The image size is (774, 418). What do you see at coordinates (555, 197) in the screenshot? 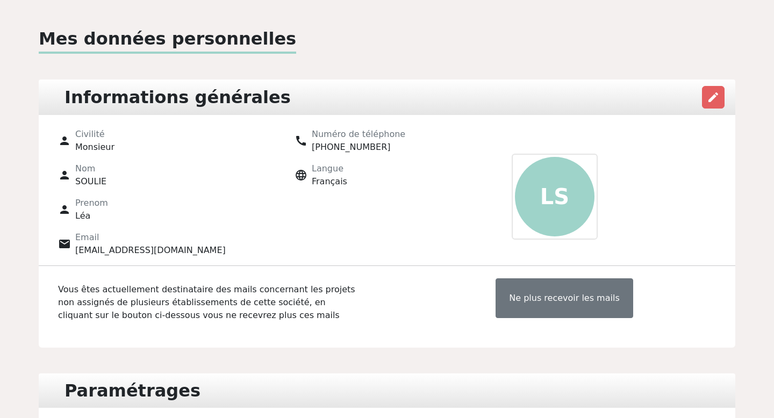
I see `p: LS` at bounding box center [555, 197].